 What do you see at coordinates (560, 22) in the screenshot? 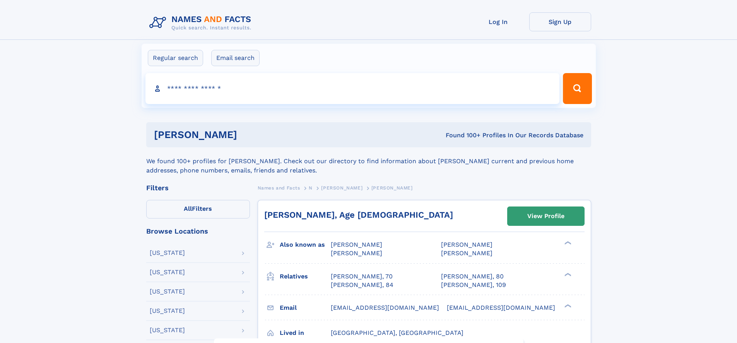
I see `a: Sign Up` at bounding box center [560, 22].